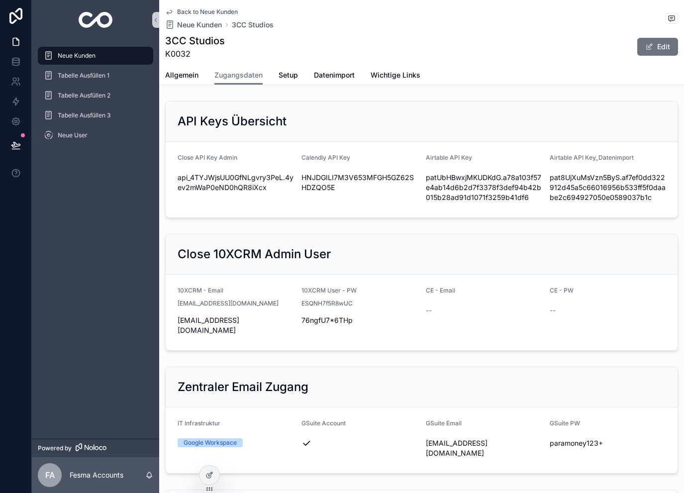  I want to click on span: Powered by, so click(55, 448).